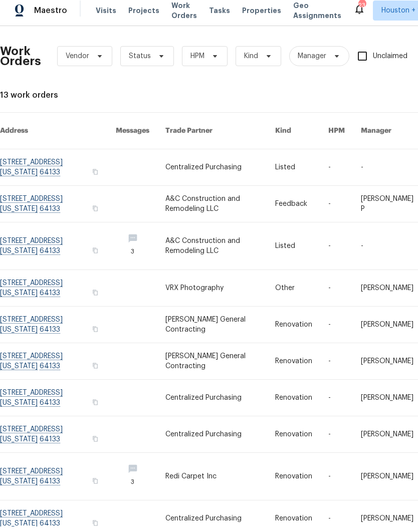 This screenshot has height=532, width=418. Describe the element at coordinates (51, 16) in the screenshot. I see `span: Maestro` at that location.